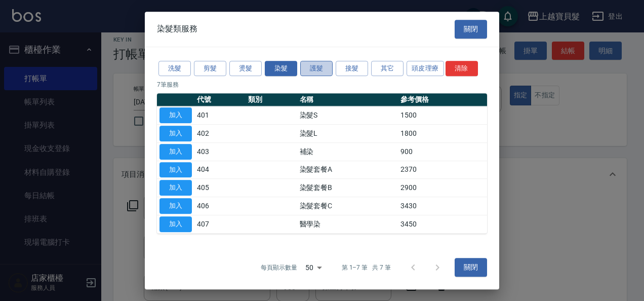 This screenshot has width=644, height=301. What do you see at coordinates (348, 169) in the screenshot?
I see `td: 染髮套餐A` at bounding box center [348, 169].